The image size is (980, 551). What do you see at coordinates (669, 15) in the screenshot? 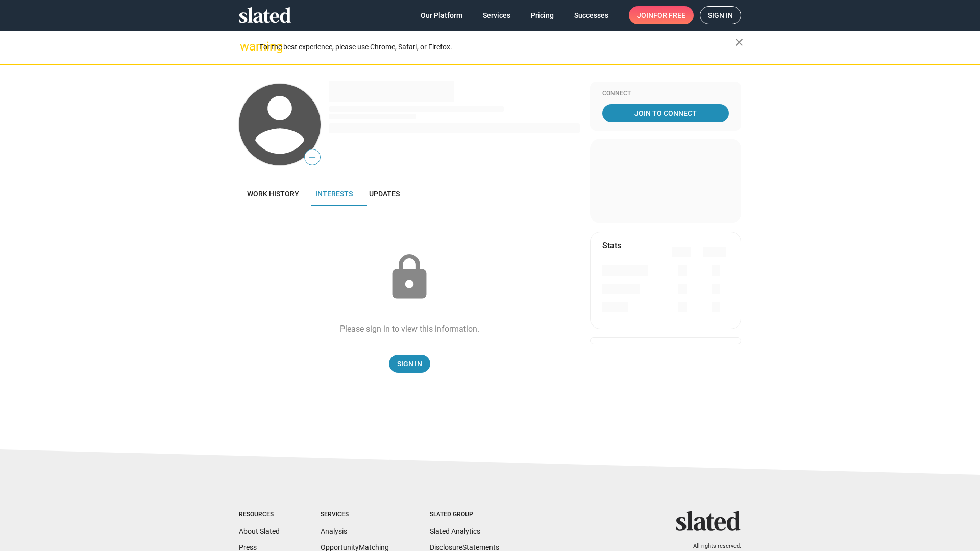
I see `span: for free` at bounding box center [669, 15].